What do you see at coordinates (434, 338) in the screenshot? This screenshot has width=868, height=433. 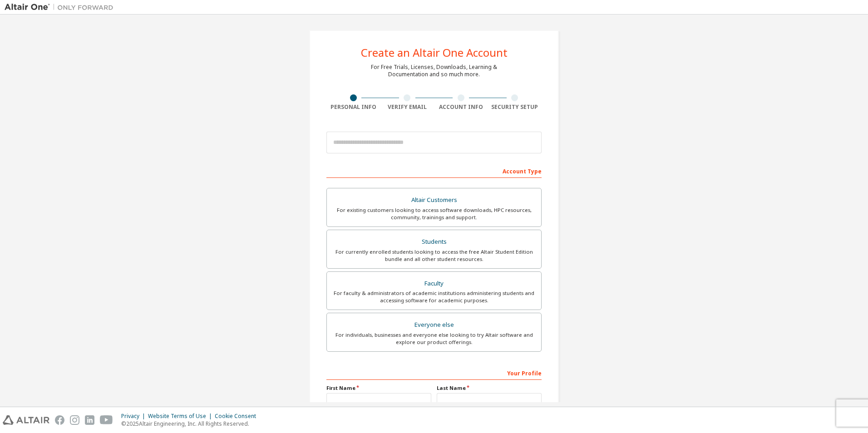 I see `div: For individuals, businesses and everyone else looking to try Altair software and explore our prod...` at bounding box center [434, 338].